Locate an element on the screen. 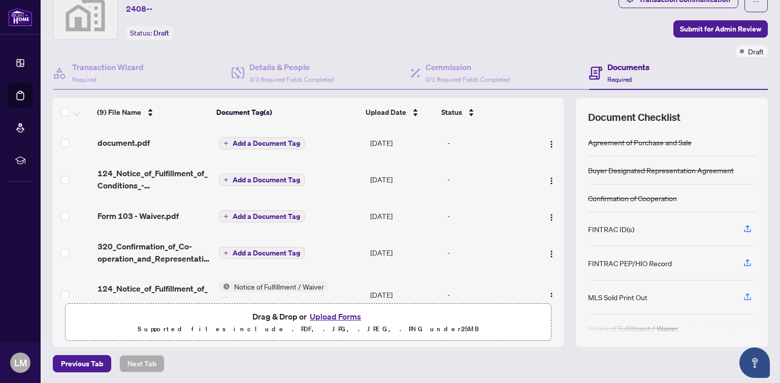 The width and height of the screenshot is (780, 383). img: logo is located at coordinates (20, 17).